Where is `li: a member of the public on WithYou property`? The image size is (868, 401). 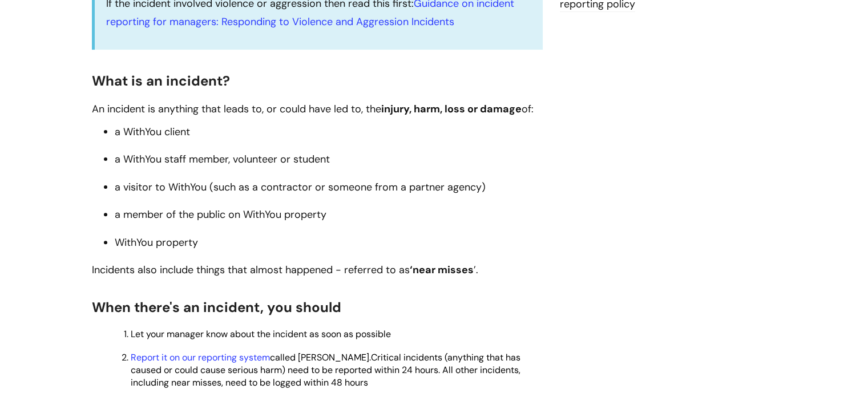 li: a member of the public on WithYou property is located at coordinates (329, 215).